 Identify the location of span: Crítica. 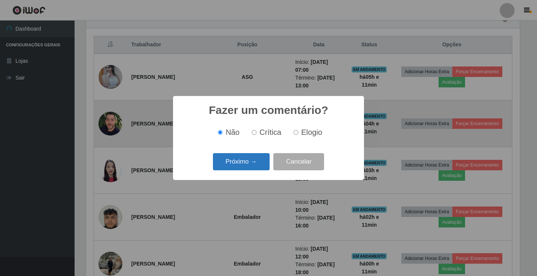
(270, 132).